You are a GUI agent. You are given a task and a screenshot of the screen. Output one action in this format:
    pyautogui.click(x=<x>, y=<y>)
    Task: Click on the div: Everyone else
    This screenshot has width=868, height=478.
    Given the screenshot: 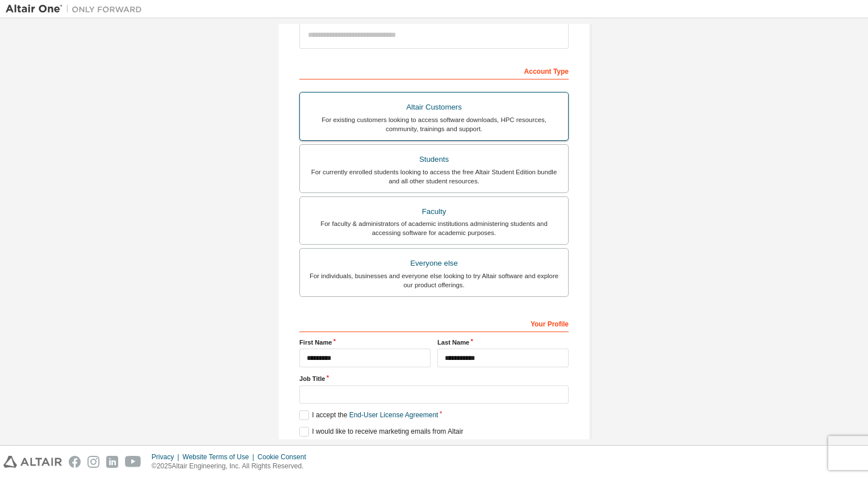 What is the action you would take?
    pyautogui.click(x=434, y=264)
    